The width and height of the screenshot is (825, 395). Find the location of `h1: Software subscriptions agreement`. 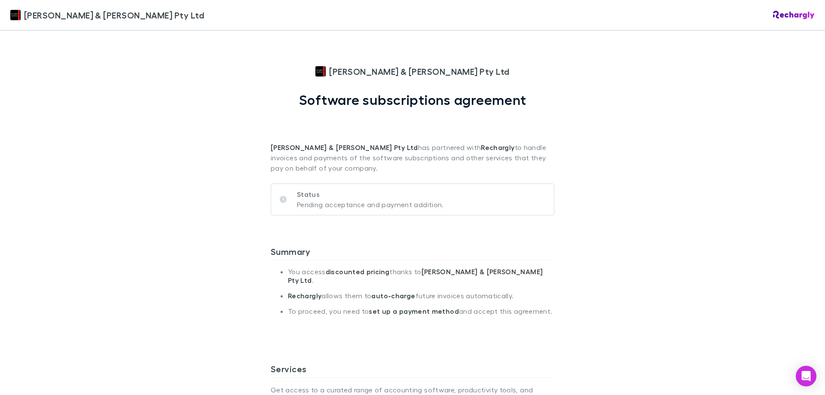

h1: Software subscriptions agreement is located at coordinates (413, 100).